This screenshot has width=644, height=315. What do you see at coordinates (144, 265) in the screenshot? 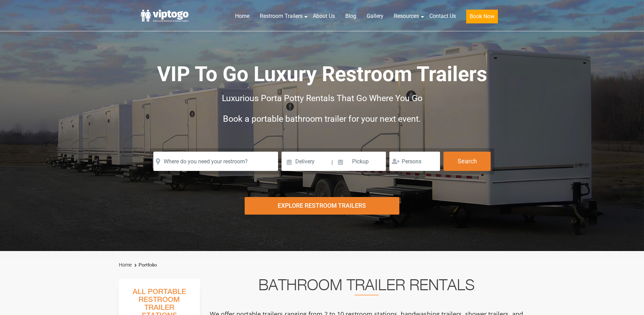
I see `li: Portfolio` at bounding box center [144, 265].